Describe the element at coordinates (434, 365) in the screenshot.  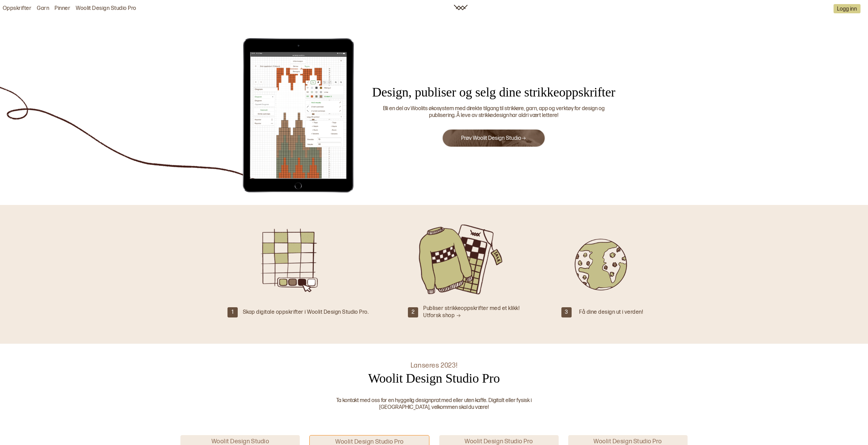
I see `div: Lanseres 2023!` at that location.